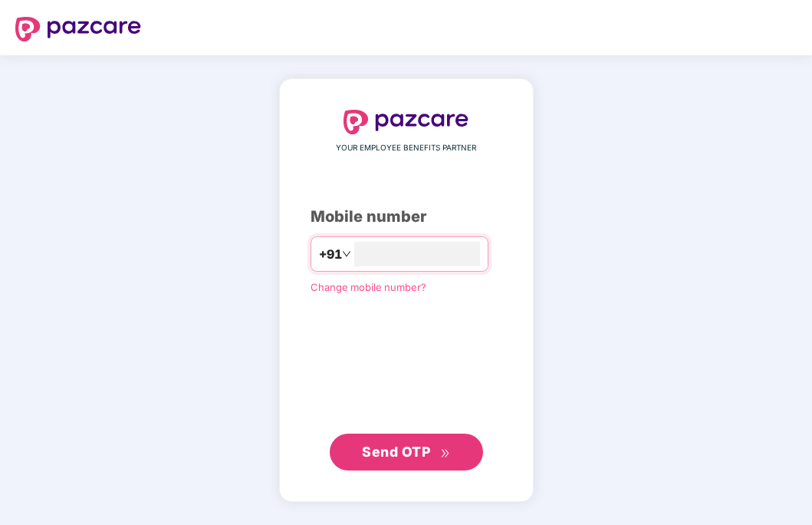  I want to click on span: double-right, so click(445, 453).